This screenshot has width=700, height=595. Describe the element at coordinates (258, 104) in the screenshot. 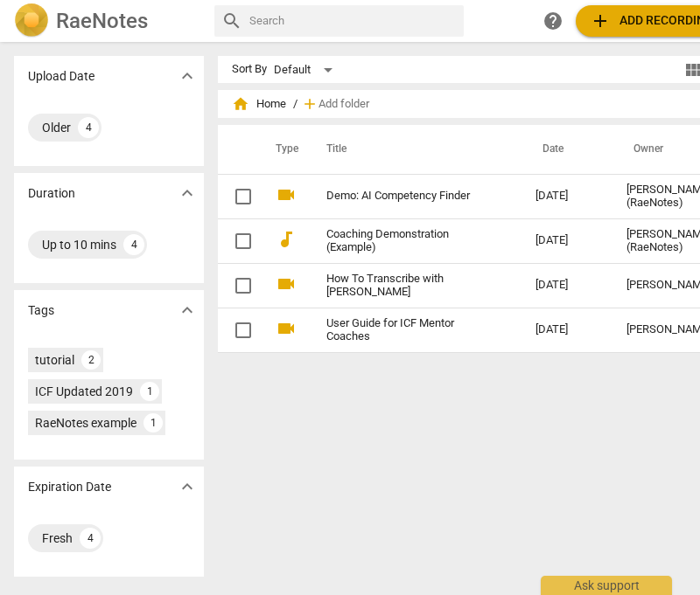

I see `span: Home` at that location.